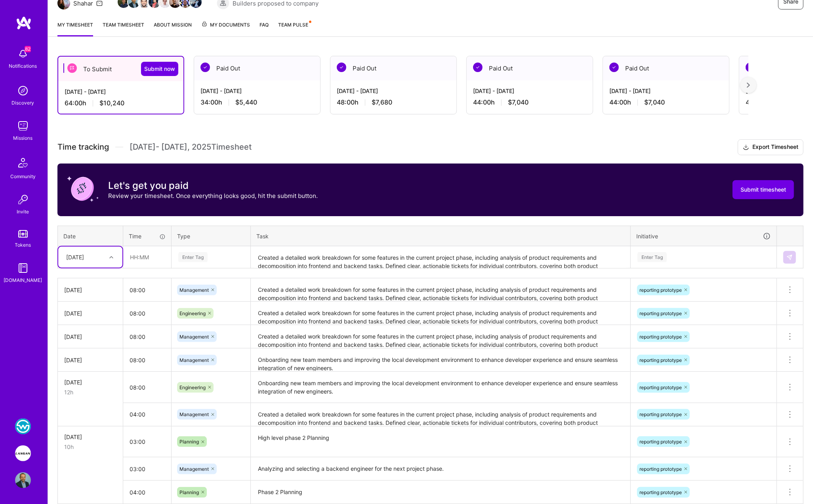  Describe the element at coordinates (246, 102) in the screenshot. I see `span: $5,440` at that location.